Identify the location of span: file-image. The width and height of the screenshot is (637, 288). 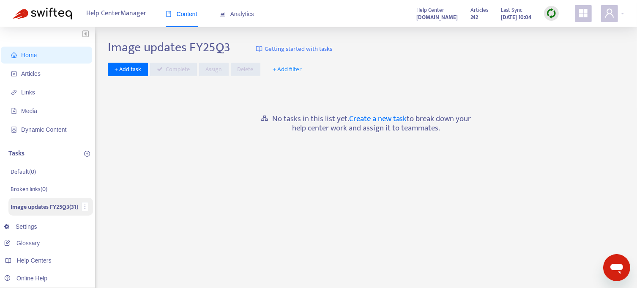
(14, 111).